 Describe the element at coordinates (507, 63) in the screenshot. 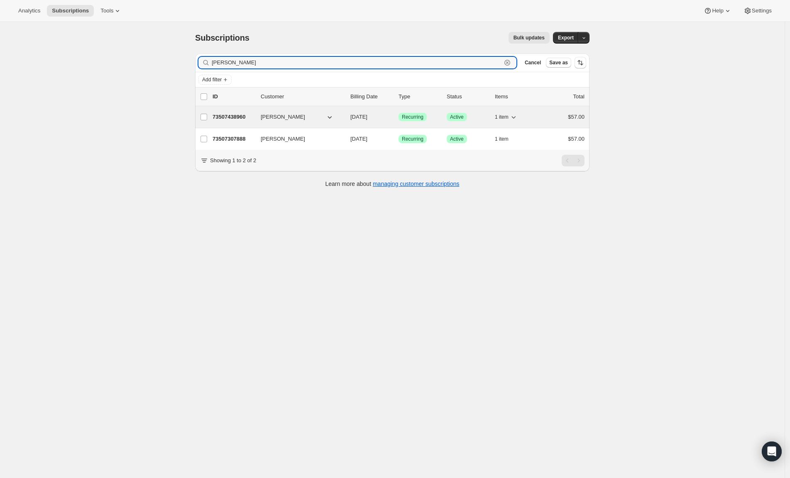

I see `button: Clear` at that location.